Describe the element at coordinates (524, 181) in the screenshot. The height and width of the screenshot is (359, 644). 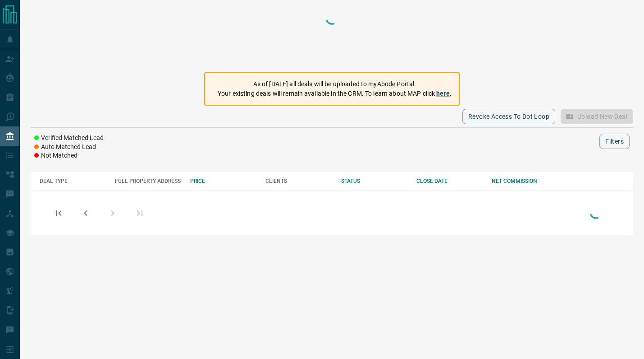
I see `div: NET COMMISSION` at that location.